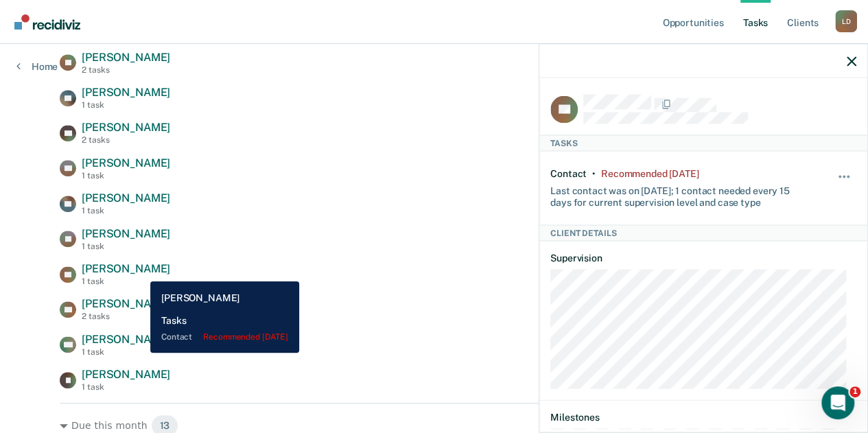 The height and width of the screenshot is (433, 868). Describe the element at coordinates (704, 143) in the screenshot. I see `div: Tasks` at that location.